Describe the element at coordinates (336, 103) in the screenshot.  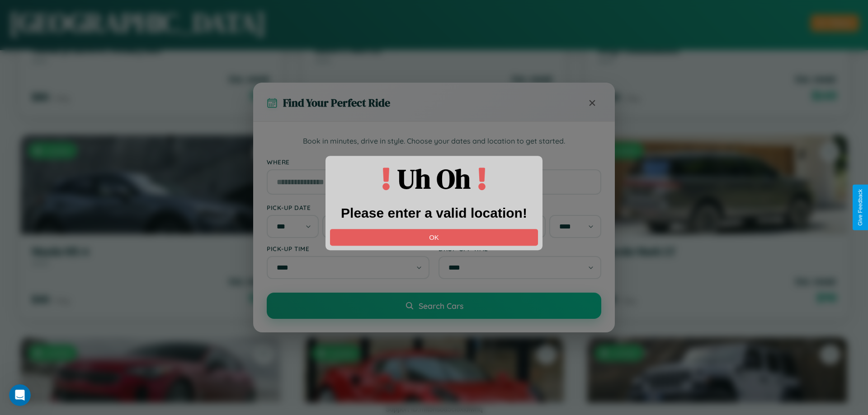
I see `h3: Find Your Perfect Ride` at that location.